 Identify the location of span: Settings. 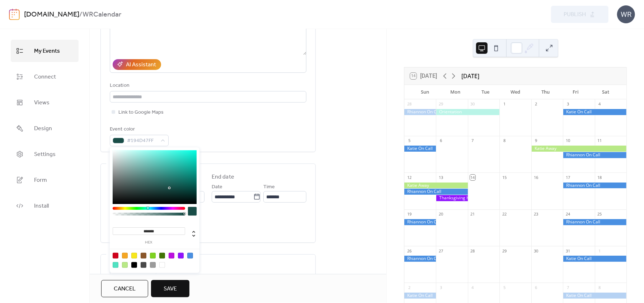
(45, 155).